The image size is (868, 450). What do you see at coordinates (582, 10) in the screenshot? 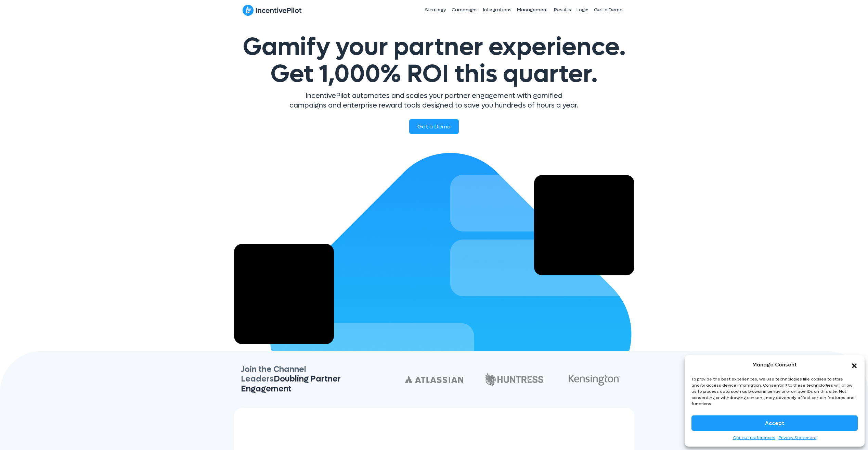
I see `a: Login` at bounding box center [582, 10].